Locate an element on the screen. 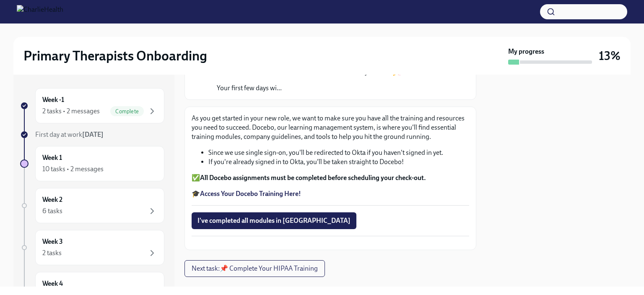 This screenshot has width=644, height=295. span: Next task : 📌 Complete Your HIPAA Training is located at coordinates (254, 268).